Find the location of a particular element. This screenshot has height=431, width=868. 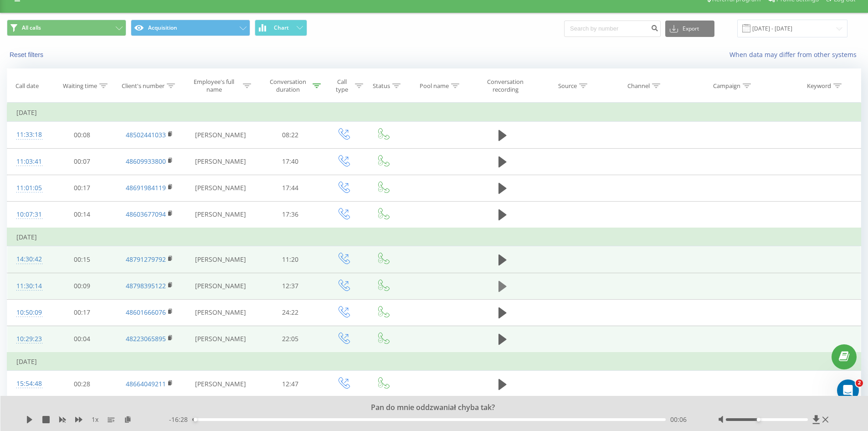

span: All calls is located at coordinates (32, 28).